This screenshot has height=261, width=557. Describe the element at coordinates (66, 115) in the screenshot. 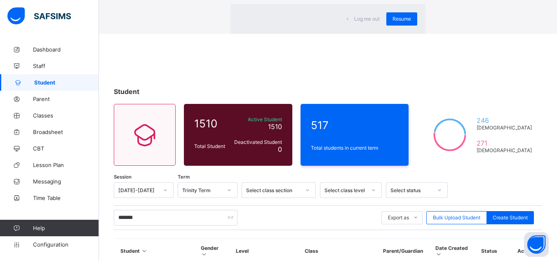

I see `span: Classes` at that location.